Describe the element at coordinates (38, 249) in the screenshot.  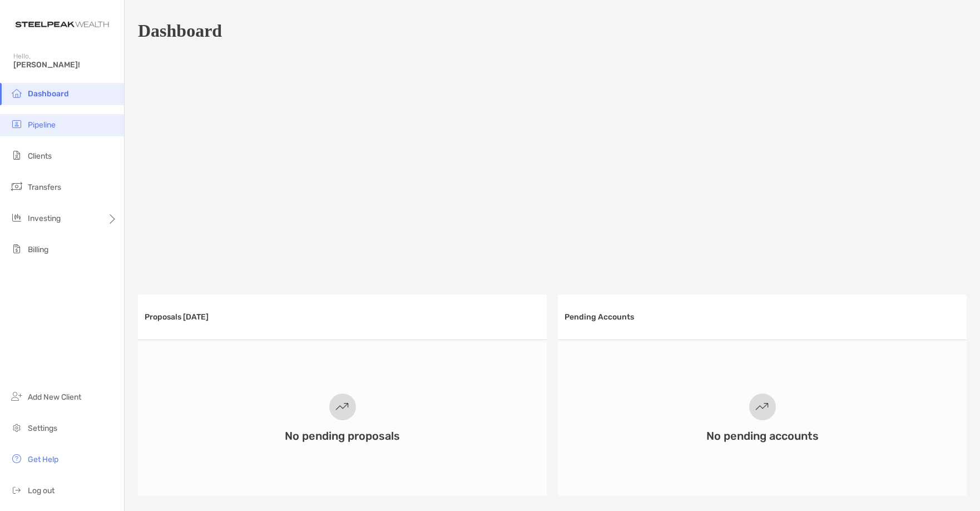
I see `span: Billing` at that location.